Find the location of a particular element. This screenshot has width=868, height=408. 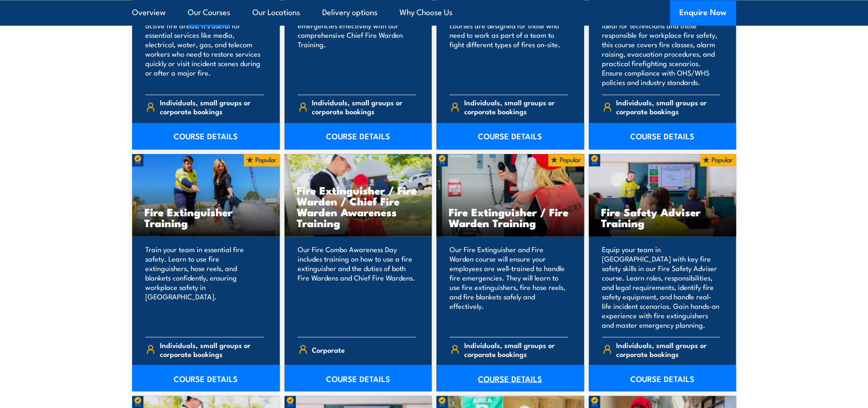

h3: Fire Extinguisher / Fire Warden / Chief Fire Warden Awareness Training is located at coordinates (358, 206).